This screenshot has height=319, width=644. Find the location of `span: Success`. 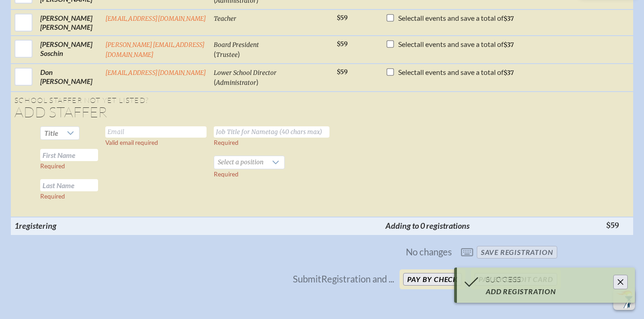

span: Success is located at coordinates (503, 279).